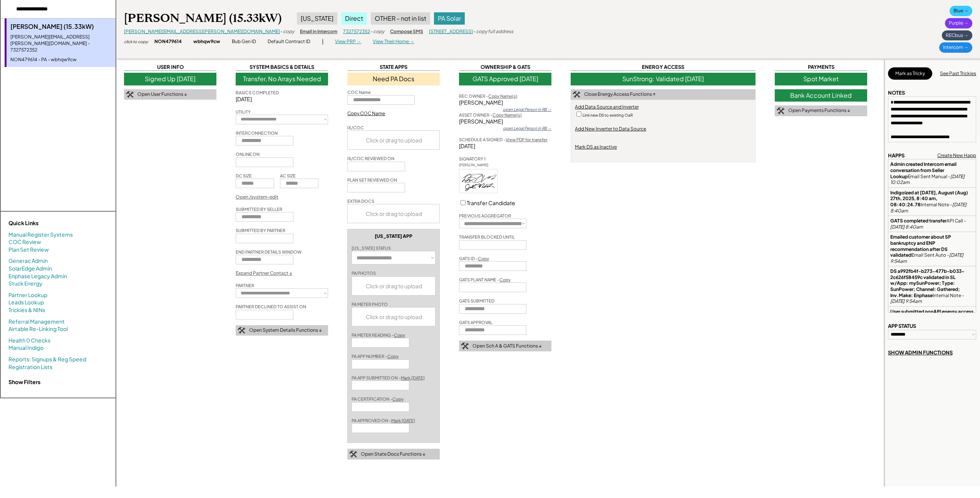 This screenshot has width=980, height=498. What do you see at coordinates (26, 348) in the screenshot?
I see `a: Manual Indigo` at bounding box center [26, 348].